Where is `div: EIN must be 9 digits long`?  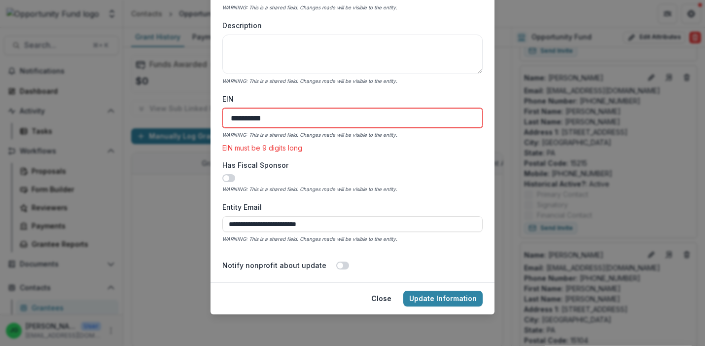
div: EIN must be 9 digits long is located at coordinates (353, 147).